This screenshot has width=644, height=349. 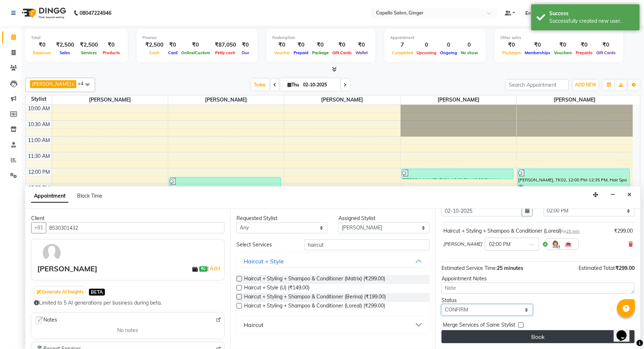 I want to click on span: 25 minutes, so click(x=510, y=268).